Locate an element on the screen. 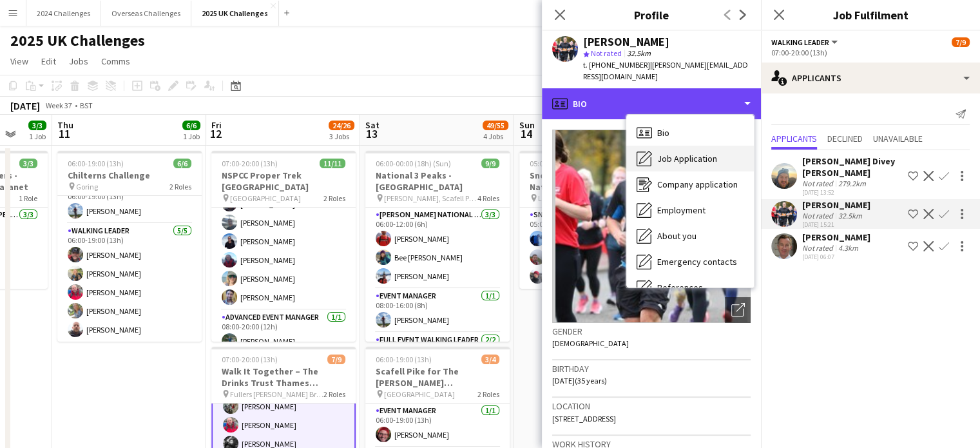 The width and height of the screenshot is (980, 448). span: References is located at coordinates (680, 287).